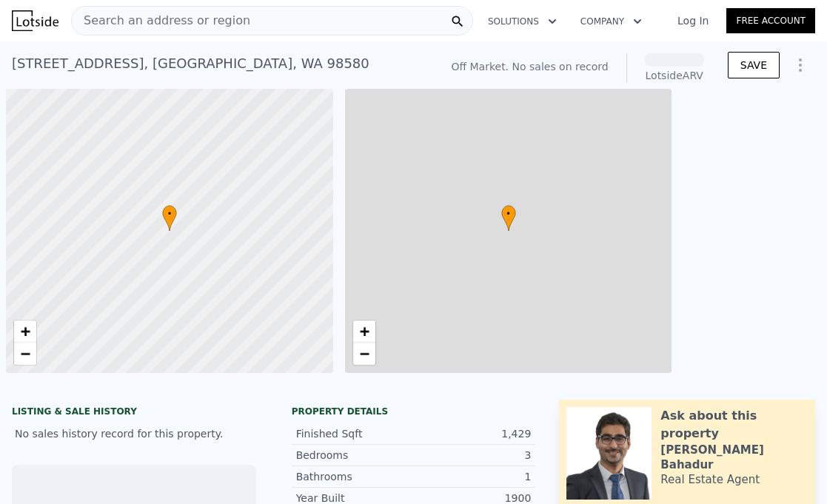 The width and height of the screenshot is (827, 504). I want to click on div: No sales history record for this property., so click(134, 434).